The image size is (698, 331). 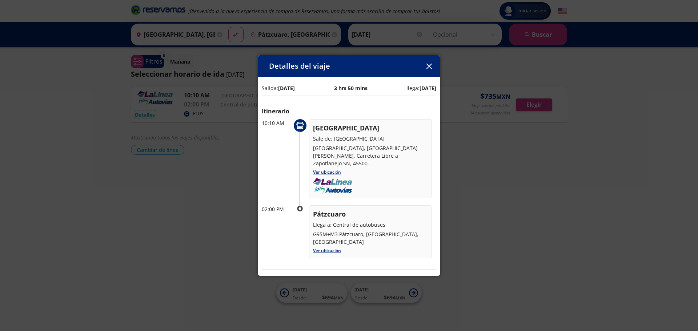 What do you see at coordinates (421, 88) in the screenshot?
I see `p: llega:` at bounding box center [421, 88].